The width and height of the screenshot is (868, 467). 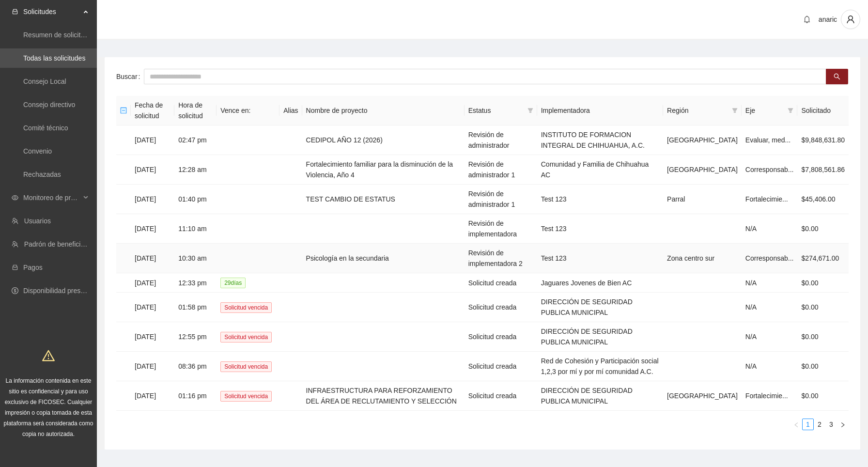 What do you see at coordinates (843, 425) in the screenshot?
I see `span: right` at bounding box center [843, 425].